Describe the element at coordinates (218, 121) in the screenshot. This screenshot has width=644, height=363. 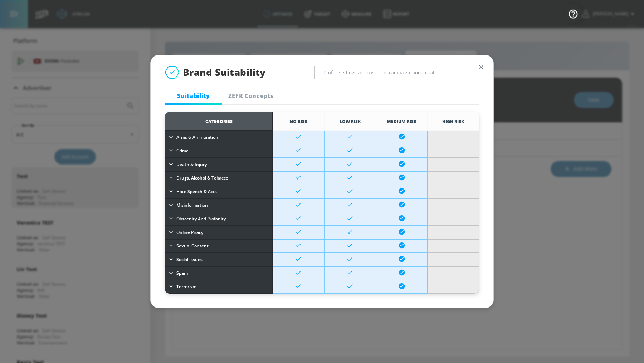
I see `th: Categories` at that location.